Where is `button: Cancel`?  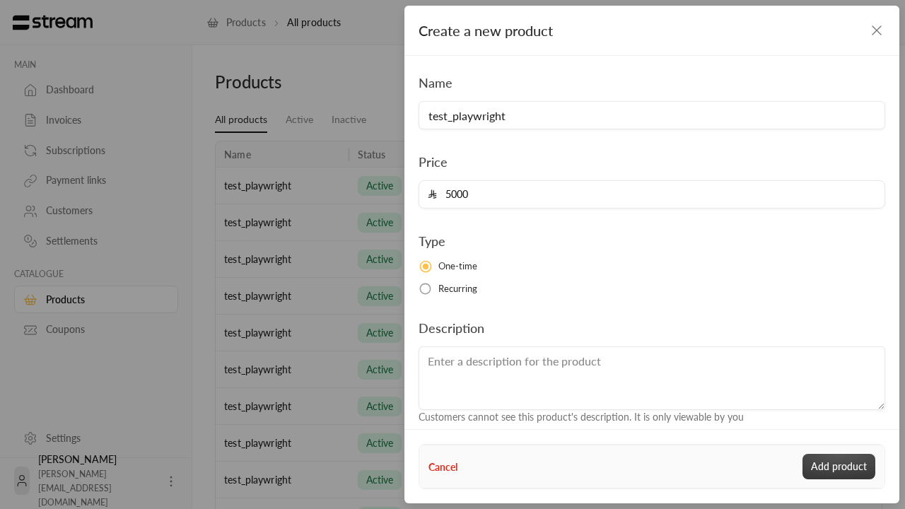
button: Cancel is located at coordinates (443, 467).